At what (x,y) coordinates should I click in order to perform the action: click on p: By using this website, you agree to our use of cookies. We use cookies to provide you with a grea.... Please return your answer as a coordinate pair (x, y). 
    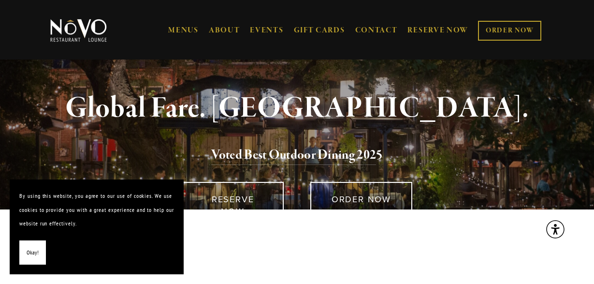
    Looking at the image, I should click on (97, 210).